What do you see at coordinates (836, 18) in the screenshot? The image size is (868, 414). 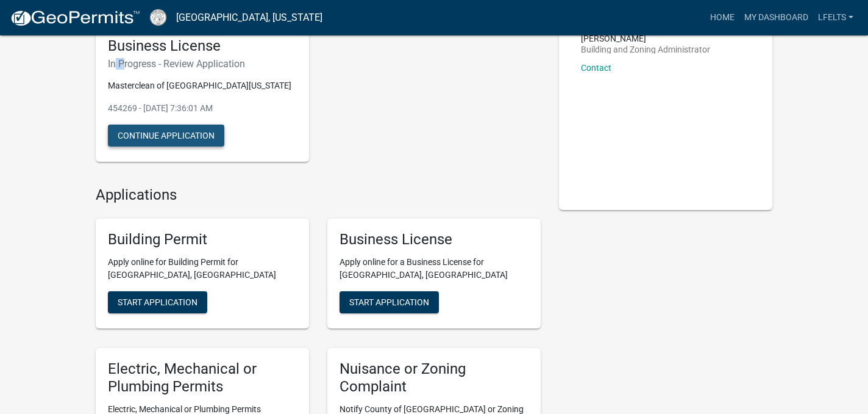 I see `a: lfelts` at bounding box center [836, 18].